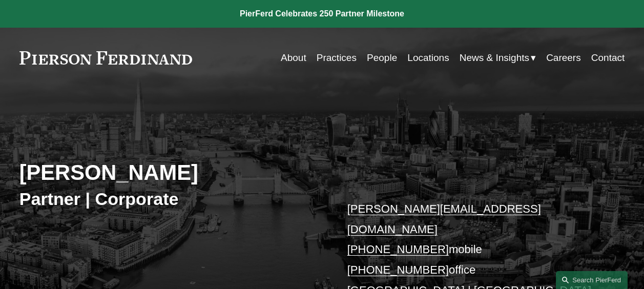  What do you see at coordinates (171, 199) in the screenshot?
I see `h3: Partner | Corporate` at bounding box center [171, 199].